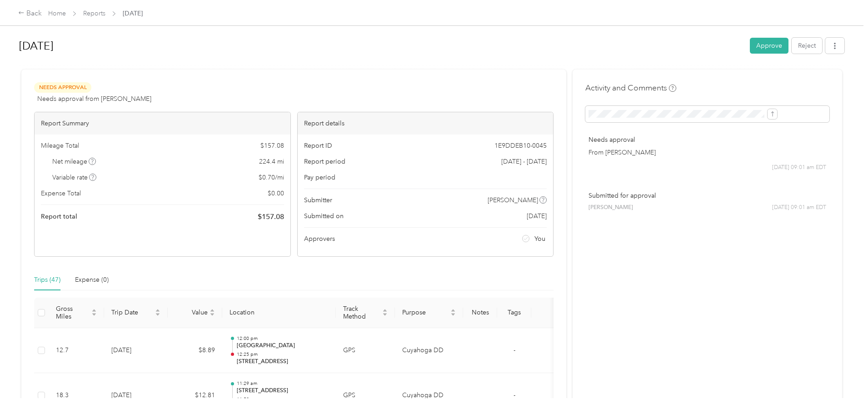 Image resolution: width=868 pixels, height=414 pixels. What do you see at coordinates (94, 13) in the screenshot?
I see `a: Reports` at bounding box center [94, 13].